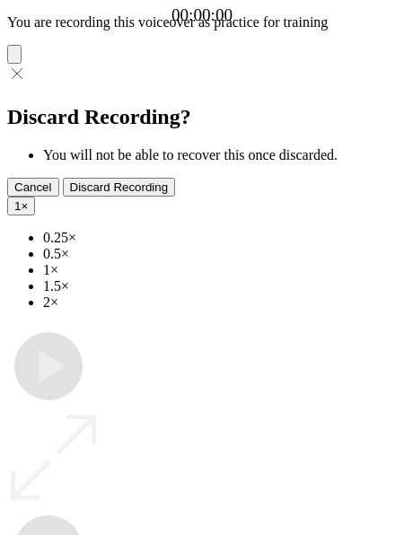 The width and height of the screenshot is (404, 535). Describe the element at coordinates (220, 238) in the screenshot. I see `li: 0.25×` at that location.